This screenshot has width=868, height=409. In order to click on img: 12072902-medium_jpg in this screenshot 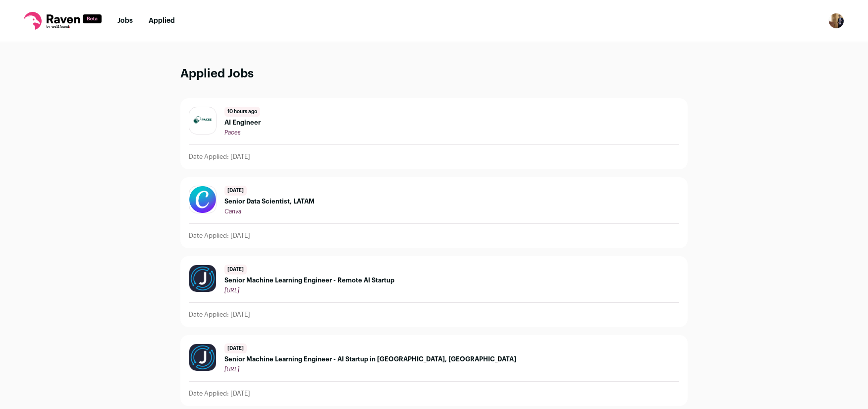, I will do `click(836, 21)`.